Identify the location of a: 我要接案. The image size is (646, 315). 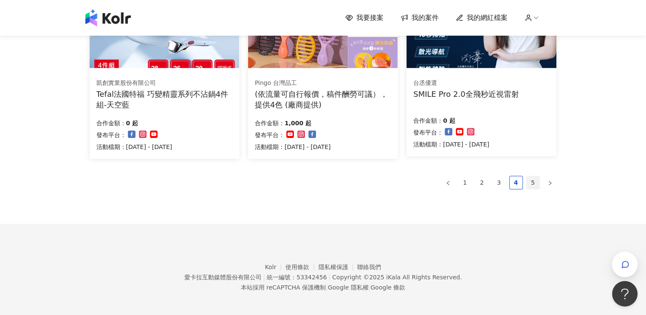
(364, 18).